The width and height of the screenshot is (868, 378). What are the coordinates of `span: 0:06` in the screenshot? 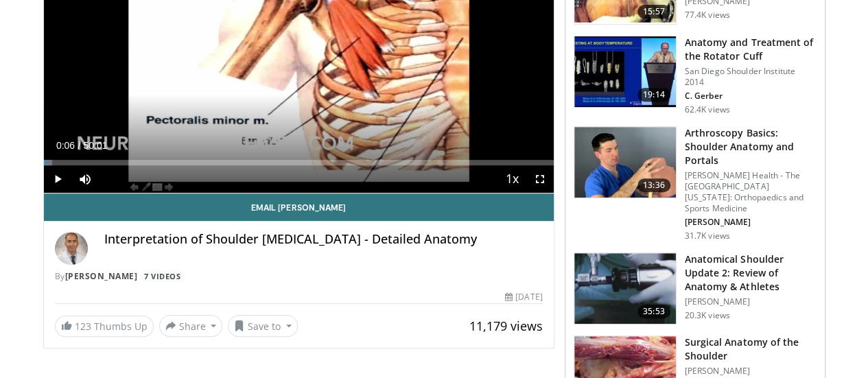 It's located at (65, 146).